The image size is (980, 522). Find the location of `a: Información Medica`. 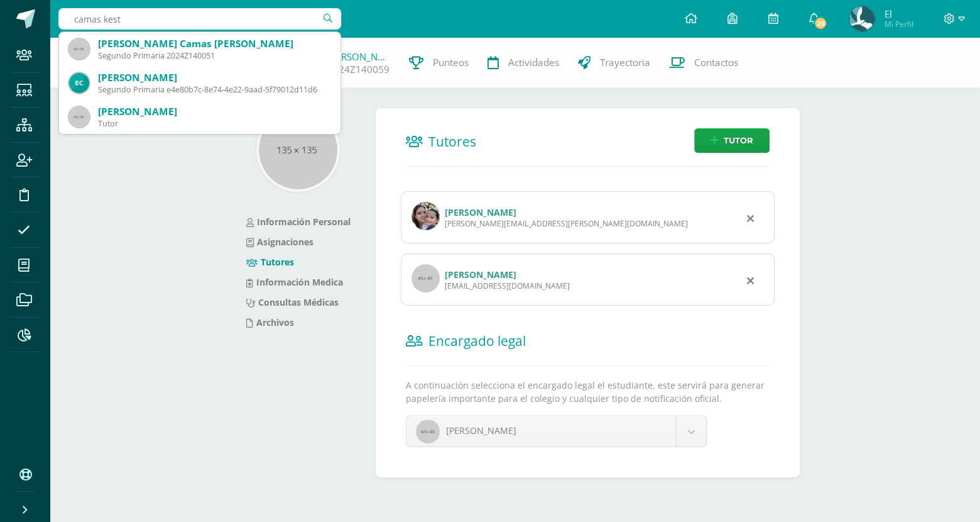

a: Información Medica is located at coordinates (294, 282).